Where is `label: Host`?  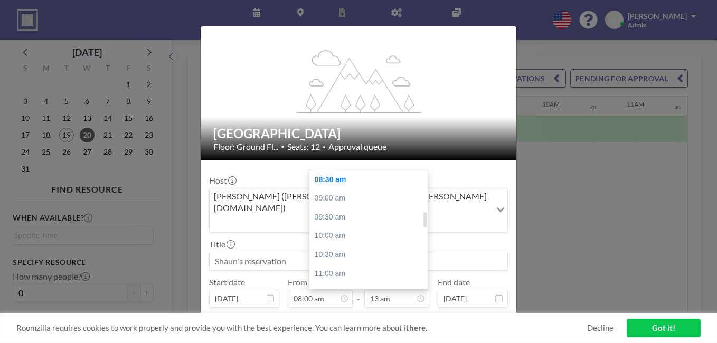
label: Host is located at coordinates (222, 181).